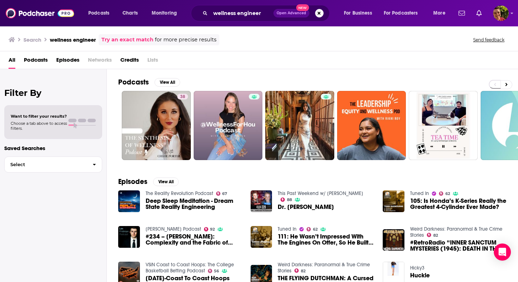  Describe the element at coordinates (326, 239) in the screenshot. I see `span: 111: He Wasn’t Impressed With The Engines On Offer, So He Built His Own.` at that location.